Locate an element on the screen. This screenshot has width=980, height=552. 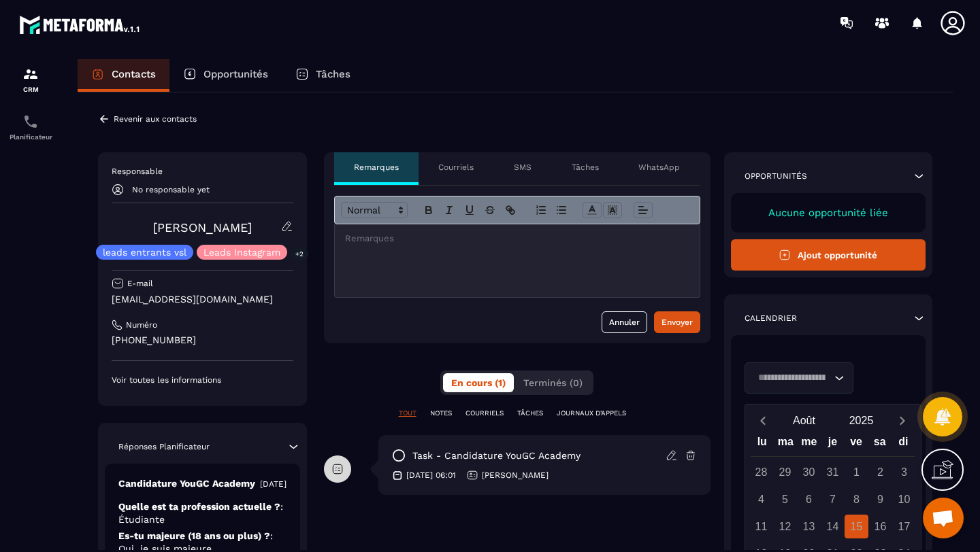
p: JOURNAUX D'APPELS is located at coordinates (591, 414).